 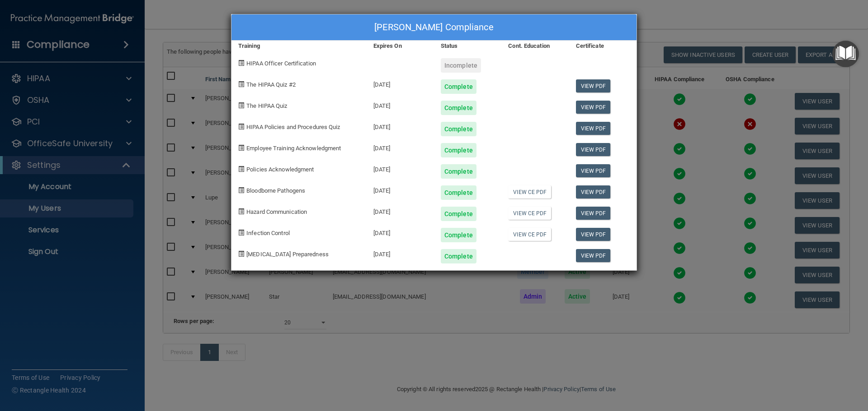 I want to click on div: Certificate, so click(x=603, y=46).